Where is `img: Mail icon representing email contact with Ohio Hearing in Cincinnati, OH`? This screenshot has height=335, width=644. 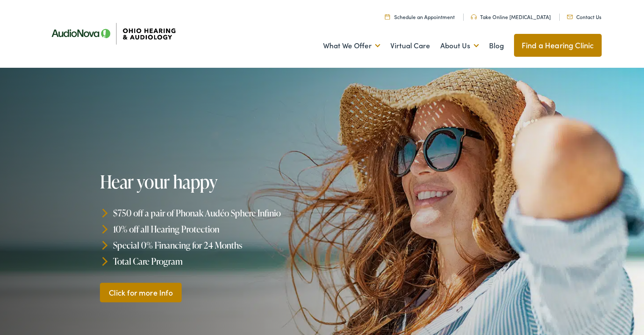 img: Mail icon representing email contact with Ohio Hearing in Cincinnati, OH is located at coordinates (570, 17).